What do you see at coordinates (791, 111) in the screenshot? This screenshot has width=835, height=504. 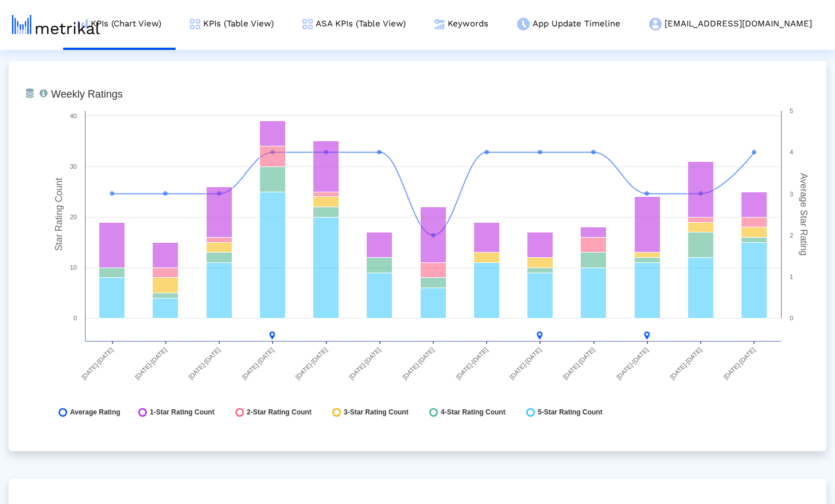 I see `text: 5` at bounding box center [791, 111].